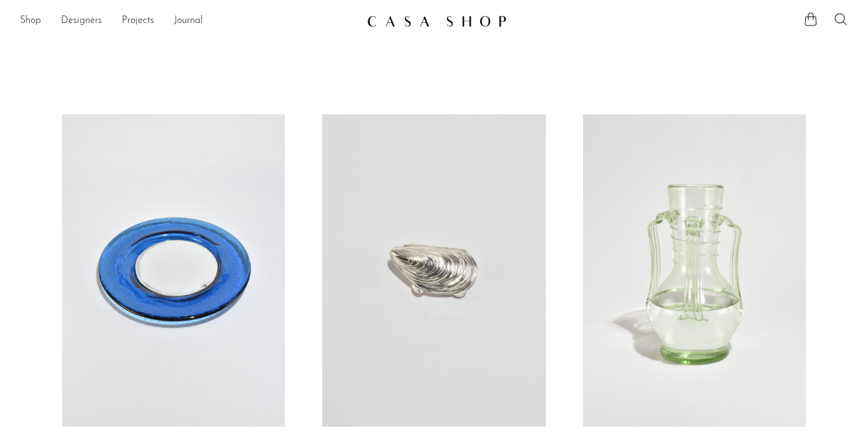 Image resolution: width=868 pixels, height=436 pixels. Describe the element at coordinates (188, 21) in the screenshot. I see `ul: NEW HEADER MENU` at that location.